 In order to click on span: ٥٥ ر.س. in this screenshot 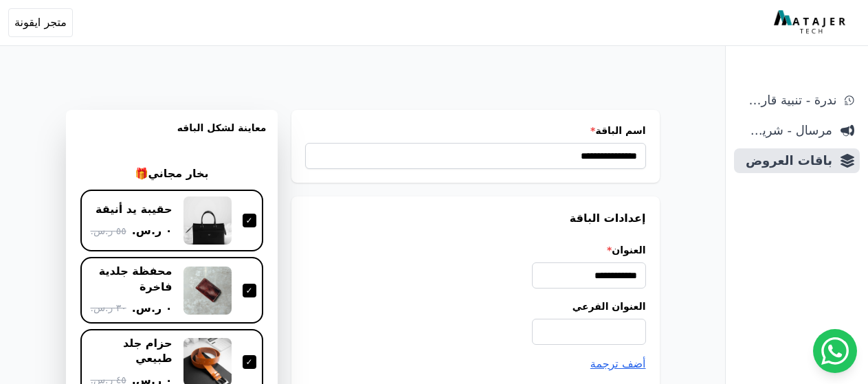, I will do `click(108, 231)`.